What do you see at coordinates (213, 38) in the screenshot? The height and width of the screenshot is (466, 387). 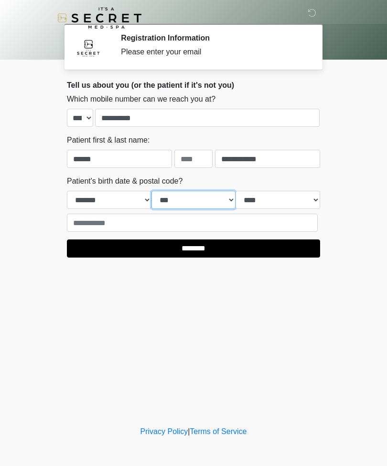 I see `h2: Registration Information` at bounding box center [213, 38].